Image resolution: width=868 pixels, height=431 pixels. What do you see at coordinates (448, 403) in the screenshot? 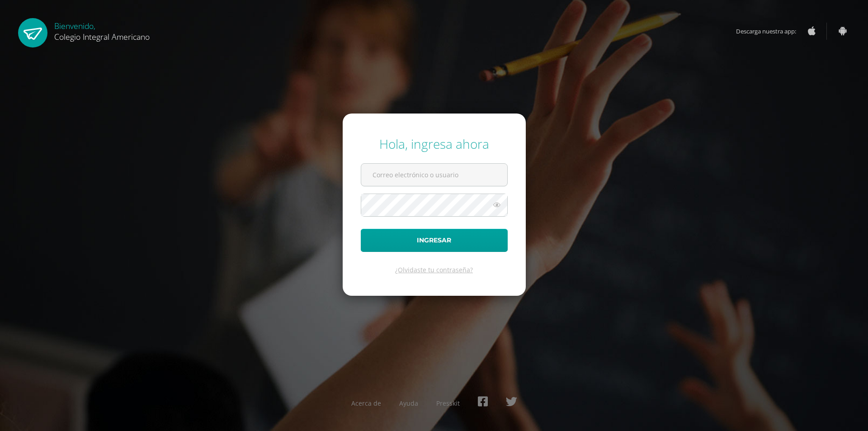
I see `a: Presskit` at bounding box center [448, 403].